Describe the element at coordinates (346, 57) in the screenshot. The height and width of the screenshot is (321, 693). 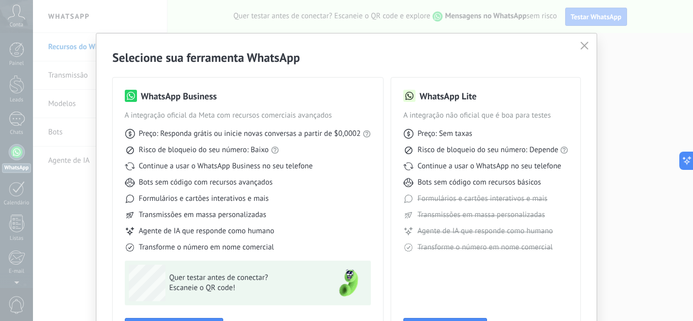
I see `h2: Selecione sua ferramenta WhatsApp` at that location.